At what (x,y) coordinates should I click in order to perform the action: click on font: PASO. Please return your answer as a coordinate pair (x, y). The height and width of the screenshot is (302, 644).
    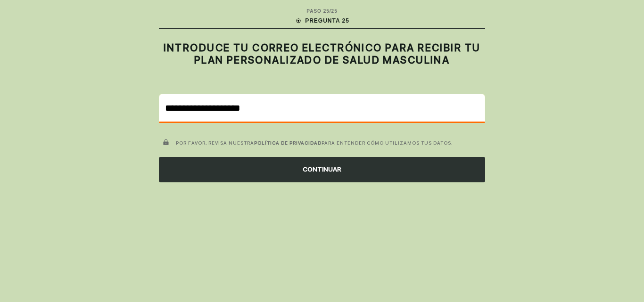
    Looking at the image, I should click on (314, 11).